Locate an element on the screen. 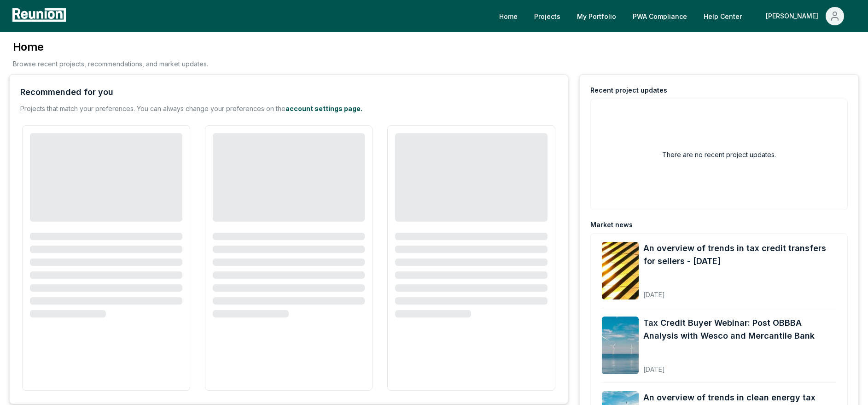 Image resolution: width=868 pixels, height=405 pixels. p: Browse recent projects, recommendations, and market updates. is located at coordinates (110, 64).